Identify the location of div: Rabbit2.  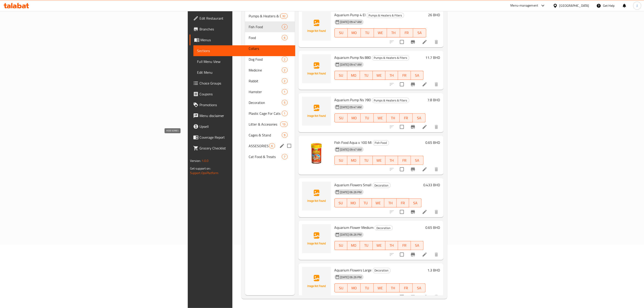
(270, 81).